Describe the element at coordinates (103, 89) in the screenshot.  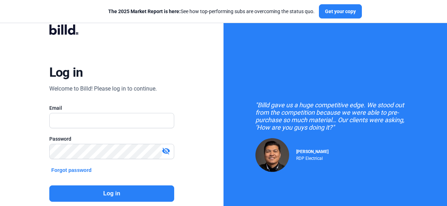
I see `div: Welcome to Billd! Please log in to continue.` at that location.